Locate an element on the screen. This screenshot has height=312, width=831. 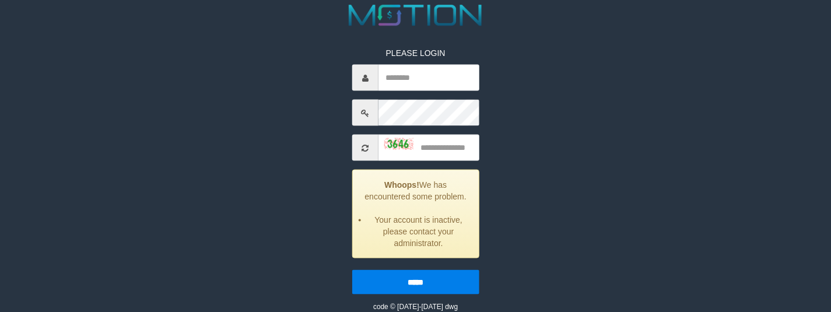
p: PLEASE LOGIN is located at coordinates (416, 53).